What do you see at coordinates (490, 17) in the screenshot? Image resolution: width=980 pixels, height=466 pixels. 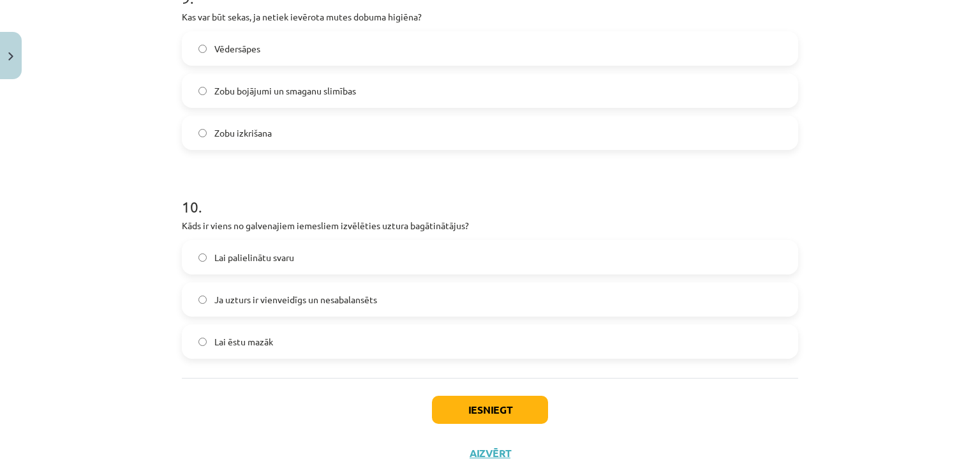 I see `p: Kas var būt sekas, ja netiek ievērota mutes dobuma higiēna?` at bounding box center [490, 17].